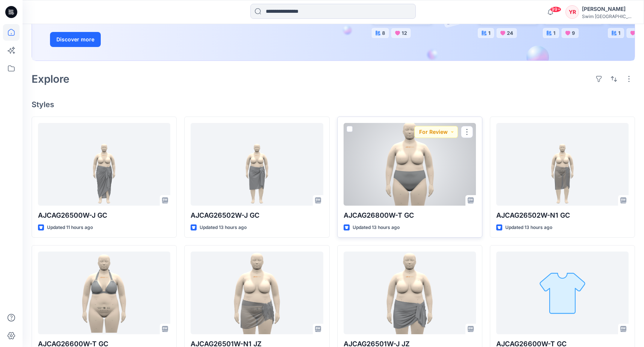 The height and width of the screenshot is (347, 644). I want to click on a: AJCAG26800W-T GC, so click(410, 164).